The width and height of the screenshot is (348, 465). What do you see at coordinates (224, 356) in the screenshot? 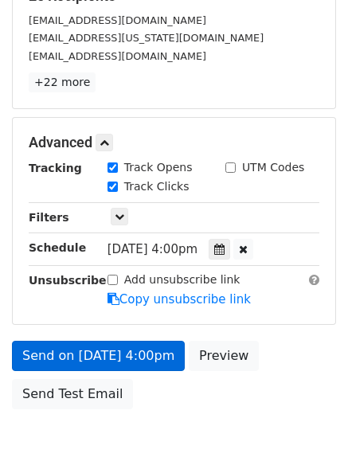
I see `a: Preview` at bounding box center [224, 356].